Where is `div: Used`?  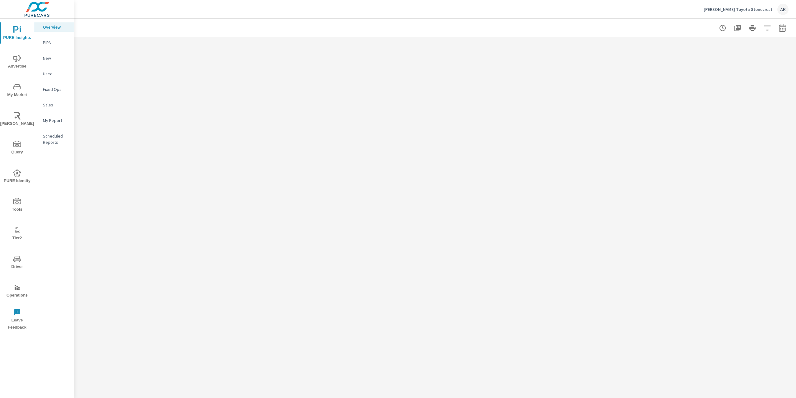 div: Used is located at coordinates (54, 74).